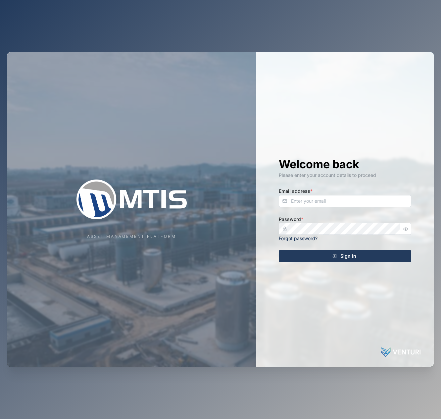 This screenshot has width=441, height=419. What do you see at coordinates (291, 219) in the screenshot?
I see `label: Password` at bounding box center [291, 219].